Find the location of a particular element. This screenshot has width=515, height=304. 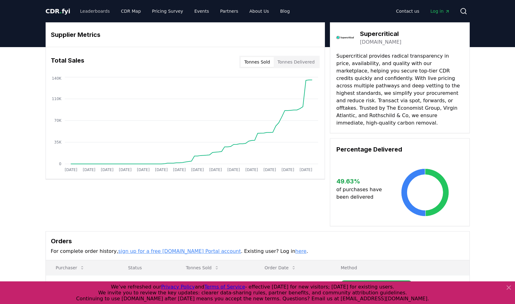

td: Softwire is located at coordinates (82, 284).